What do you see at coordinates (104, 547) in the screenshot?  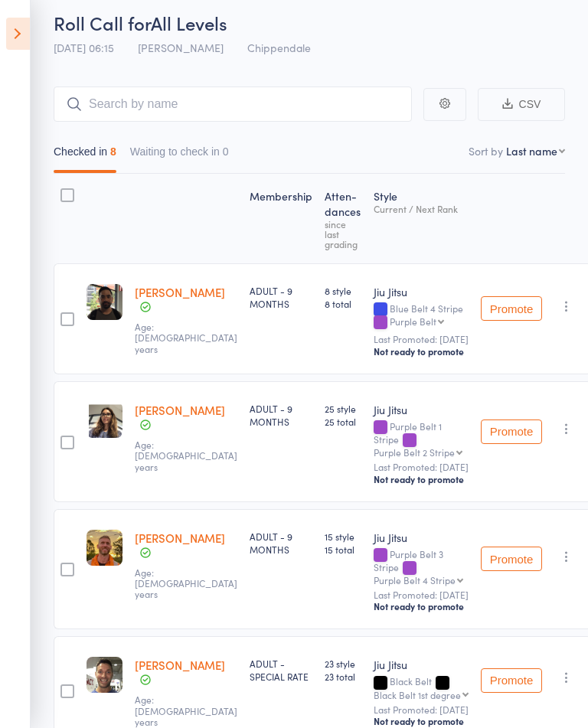 I see `img: image1688468864.png` at bounding box center [104, 547].